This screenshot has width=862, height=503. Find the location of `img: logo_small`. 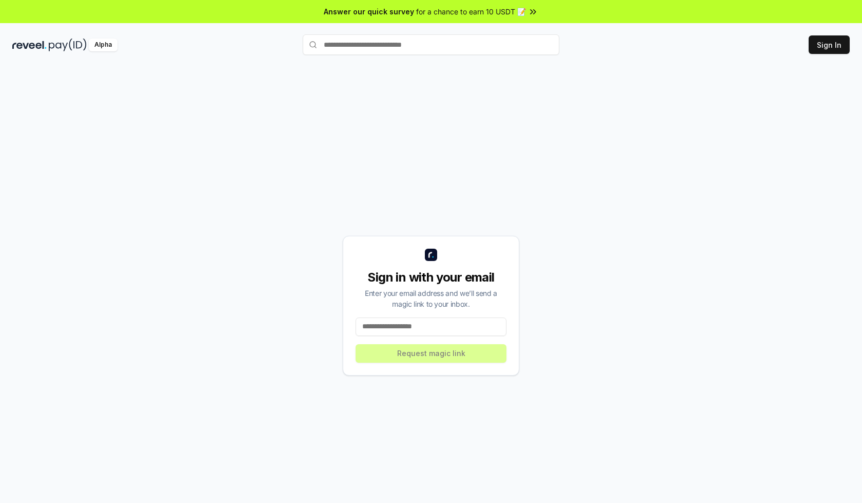

img: logo_small is located at coordinates (431, 255).